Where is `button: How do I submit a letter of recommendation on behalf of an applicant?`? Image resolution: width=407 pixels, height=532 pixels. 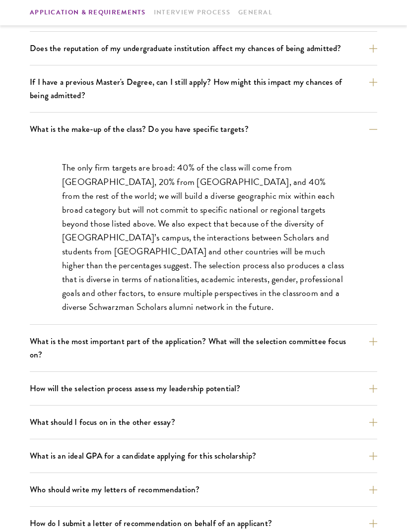
button: How do I submit a letter of recommendation on behalf of an applicant? is located at coordinates (204, 524).